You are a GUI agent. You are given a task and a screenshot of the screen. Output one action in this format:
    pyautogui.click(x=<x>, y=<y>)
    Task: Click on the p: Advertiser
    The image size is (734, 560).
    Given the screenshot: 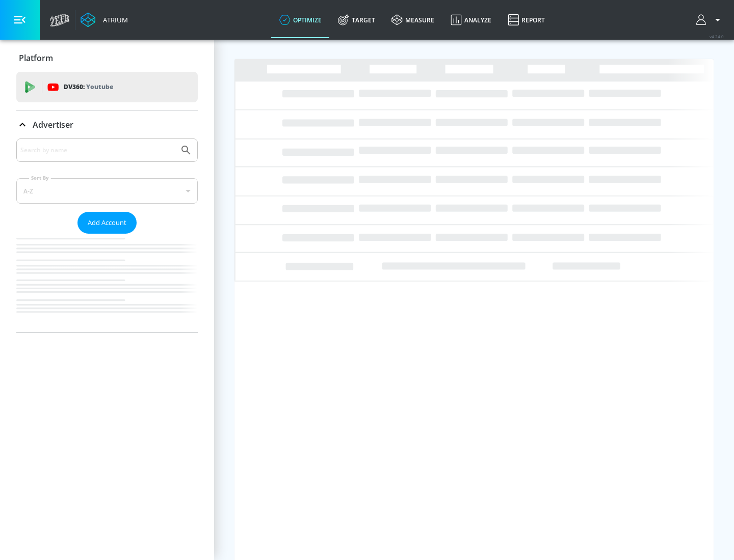 What is the action you would take?
    pyautogui.click(x=53, y=125)
    